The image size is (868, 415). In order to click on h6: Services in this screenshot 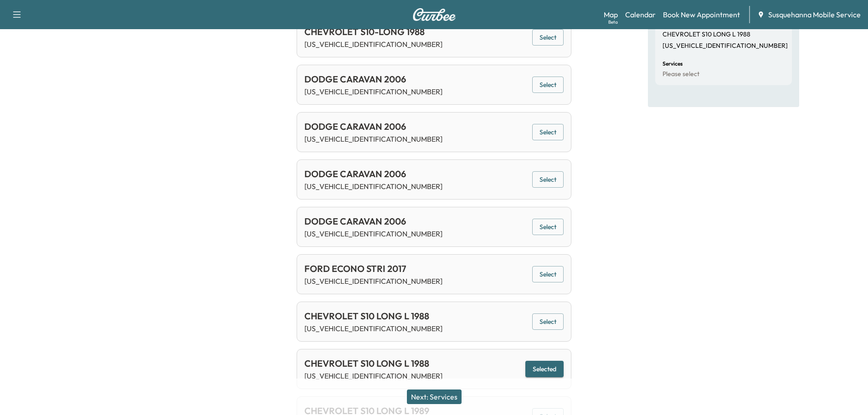, I will do `click(673, 64)`.